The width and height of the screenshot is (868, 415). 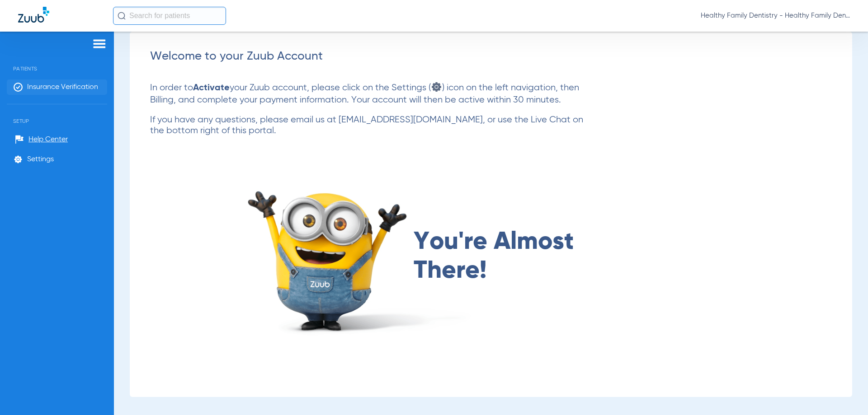 What do you see at coordinates (57, 62) in the screenshot?
I see `span: Patients` at bounding box center [57, 62].